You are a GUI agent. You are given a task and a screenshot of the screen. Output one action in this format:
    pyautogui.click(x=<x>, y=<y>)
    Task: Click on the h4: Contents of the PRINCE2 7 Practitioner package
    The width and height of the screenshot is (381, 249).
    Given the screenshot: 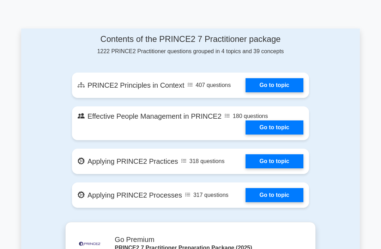 What is the action you would take?
    pyautogui.click(x=190, y=39)
    